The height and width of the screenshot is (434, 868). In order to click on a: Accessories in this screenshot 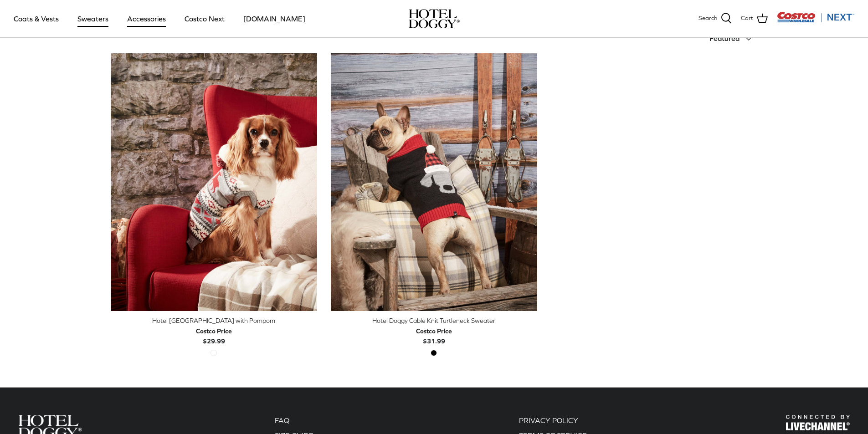, I will do `click(146, 19)`.